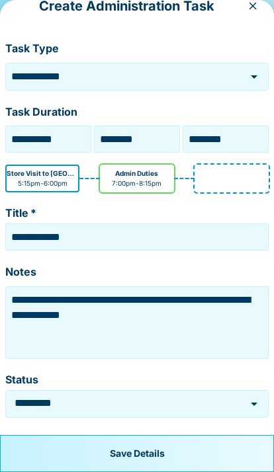 Image resolution: width=274 pixels, height=472 pixels. What do you see at coordinates (137, 380) in the screenshot?
I see `label: Status` at bounding box center [137, 380].